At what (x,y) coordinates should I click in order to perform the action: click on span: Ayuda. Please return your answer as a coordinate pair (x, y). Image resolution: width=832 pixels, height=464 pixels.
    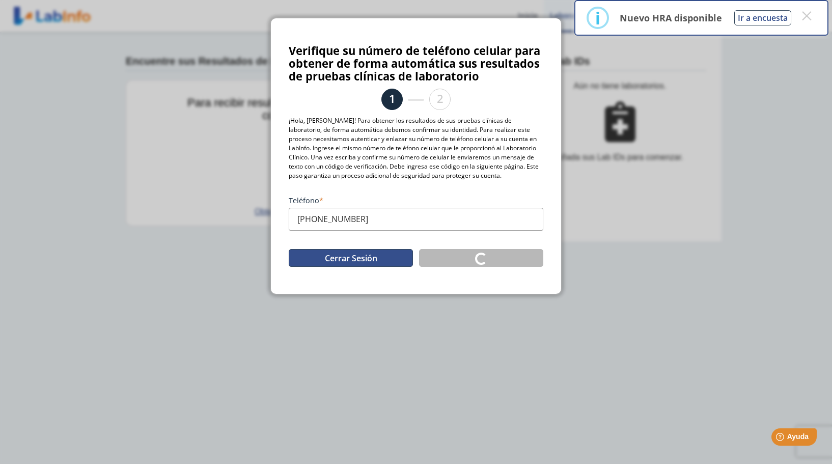
    Looking at the image, I should click on (57, 12).